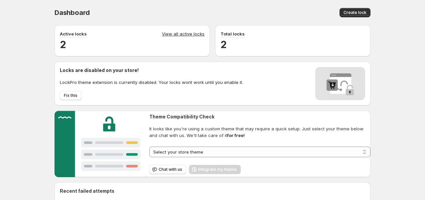 Image resolution: width=425 pixels, height=200 pixels. I want to click on span: Create lock, so click(355, 13).